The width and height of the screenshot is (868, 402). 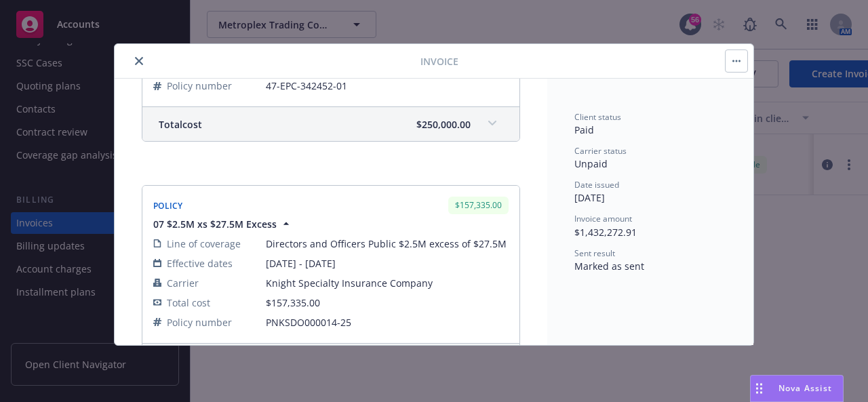 What do you see at coordinates (331, 124) in the screenshot?
I see `div: Totalcost$250,000.00` at bounding box center [331, 124].